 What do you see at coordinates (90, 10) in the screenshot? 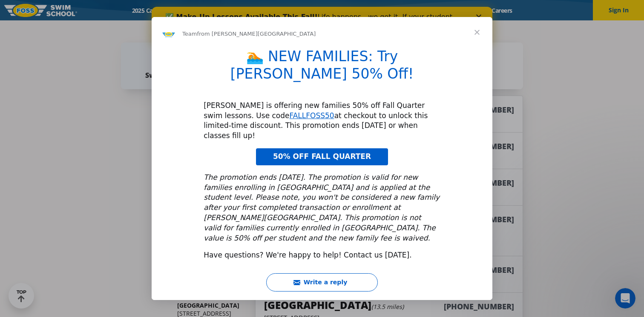
I see `b: ✅ Make-Up Lessons Available This Fall!` at bounding box center [90, 10].